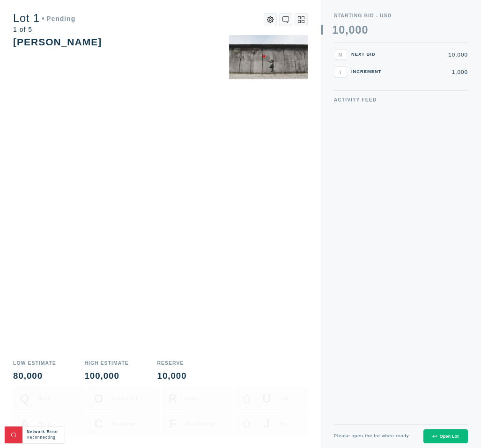  Describe the element at coordinates (172, 363) in the screenshot. I see `div: Reserve` at that location.